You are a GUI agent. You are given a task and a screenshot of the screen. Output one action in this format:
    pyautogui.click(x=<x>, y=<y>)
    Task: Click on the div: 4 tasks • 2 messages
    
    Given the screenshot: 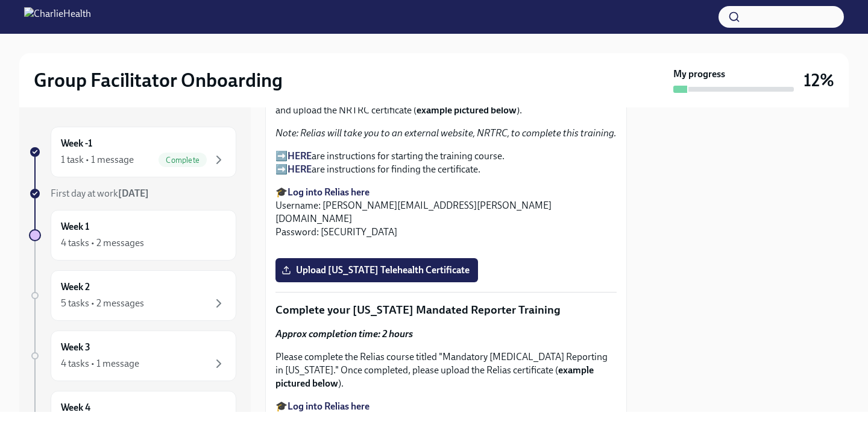 What is the action you would take?
    pyautogui.click(x=102, y=243)
    